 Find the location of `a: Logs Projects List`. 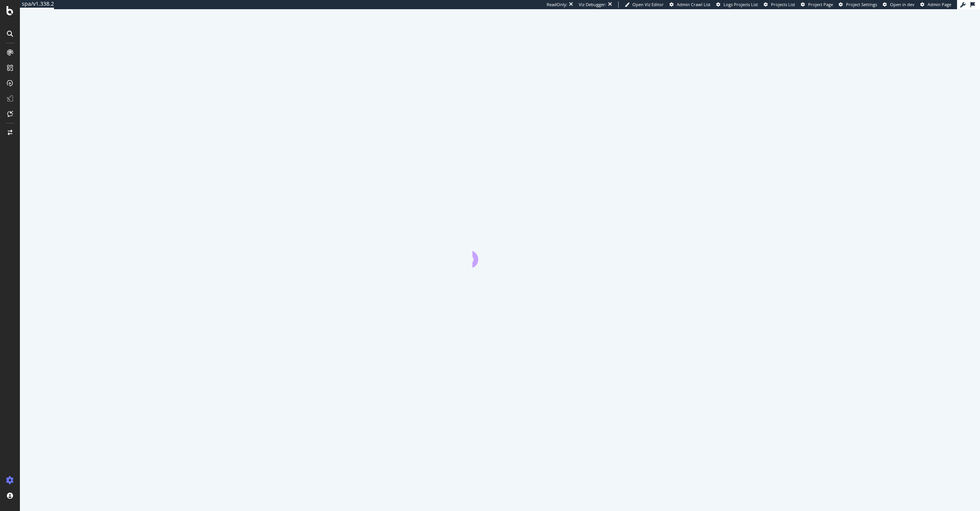

a: Logs Projects List is located at coordinates (737, 5).